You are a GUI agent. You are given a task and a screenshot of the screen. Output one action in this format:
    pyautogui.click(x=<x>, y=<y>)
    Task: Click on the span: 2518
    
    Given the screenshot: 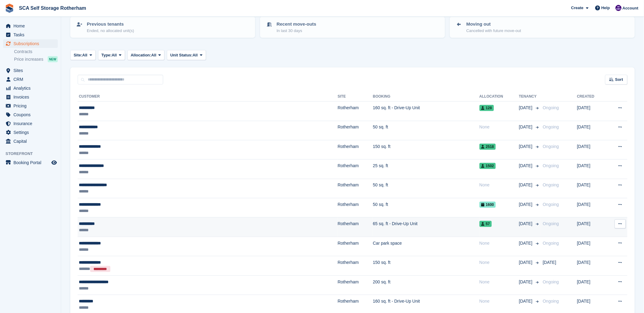 What is the action you would take?
    pyautogui.click(x=488, y=147)
    